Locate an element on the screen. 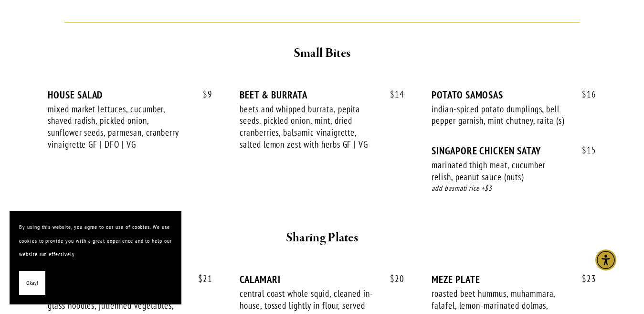 The image size is (644, 314). span: 9 is located at coordinates (203, 94).